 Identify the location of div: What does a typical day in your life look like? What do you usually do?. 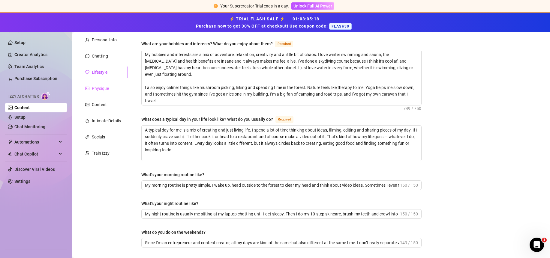
(207, 119).